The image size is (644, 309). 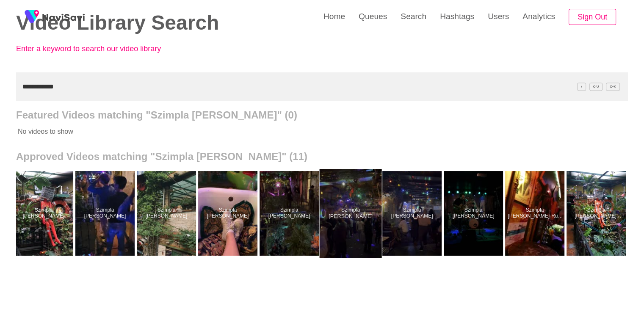 What do you see at coordinates (613, 86) in the screenshot?
I see `span: C^K` at bounding box center [613, 86].